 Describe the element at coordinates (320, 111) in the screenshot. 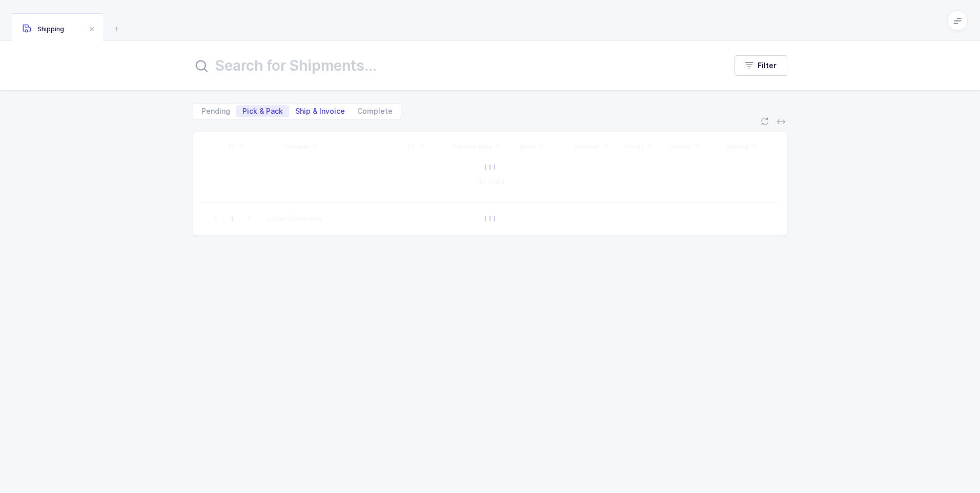

I see `span: Ship & Invoice` at that location.